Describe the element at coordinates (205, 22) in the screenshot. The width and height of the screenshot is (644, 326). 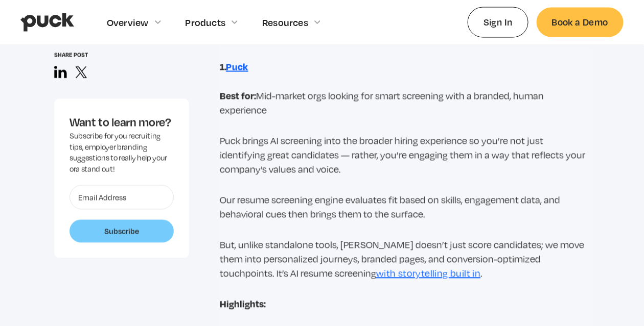
I see `div: Products` at that location.